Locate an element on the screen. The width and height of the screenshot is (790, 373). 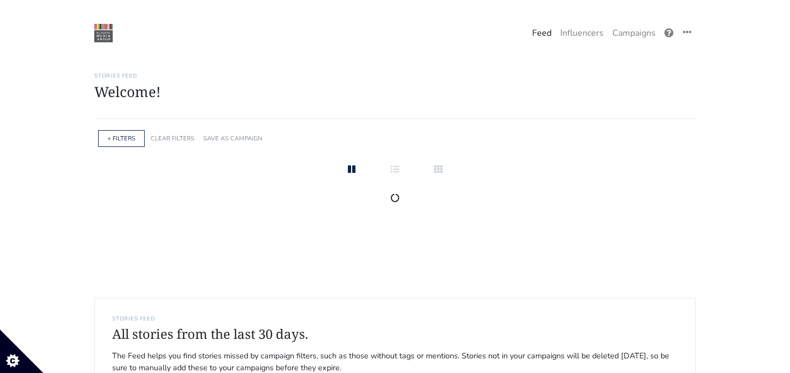
h6: Stories Feed is located at coordinates (395, 76).